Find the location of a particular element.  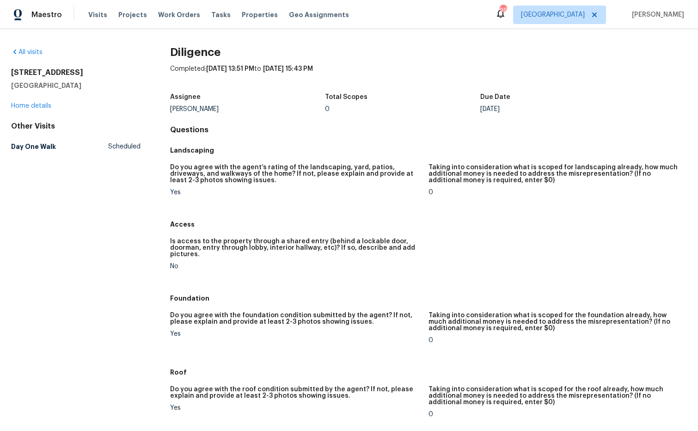

span: Properties is located at coordinates (260, 15).